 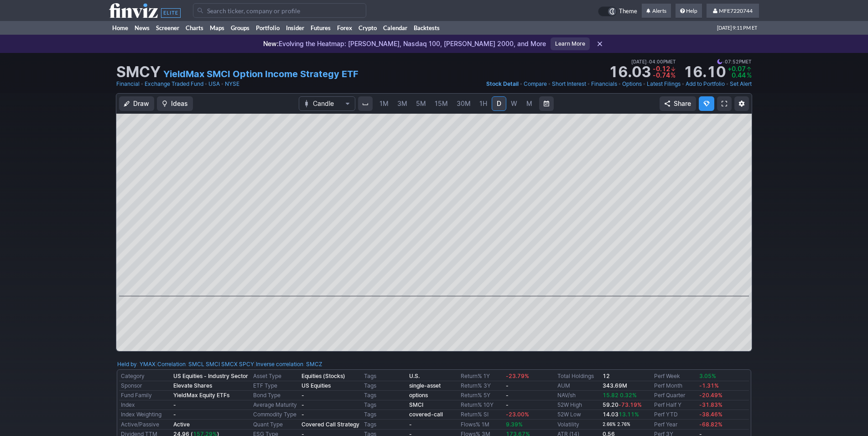 What do you see at coordinates (211, 376) in the screenshot?
I see `b: US Equities - Industry Sector` at bounding box center [211, 376].